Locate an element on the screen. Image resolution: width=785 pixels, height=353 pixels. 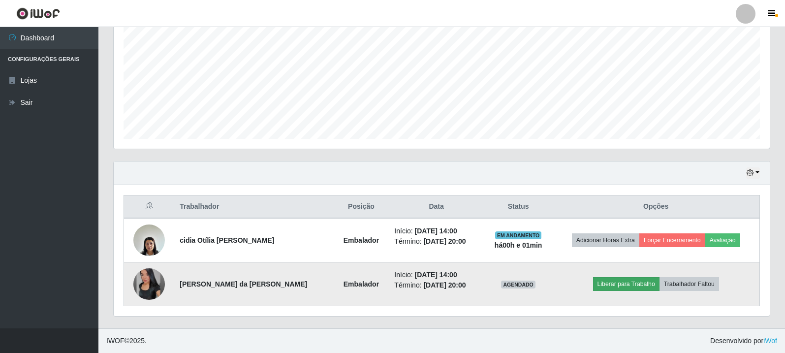
button: Adicionar Horas Extra is located at coordinates (605, 240).